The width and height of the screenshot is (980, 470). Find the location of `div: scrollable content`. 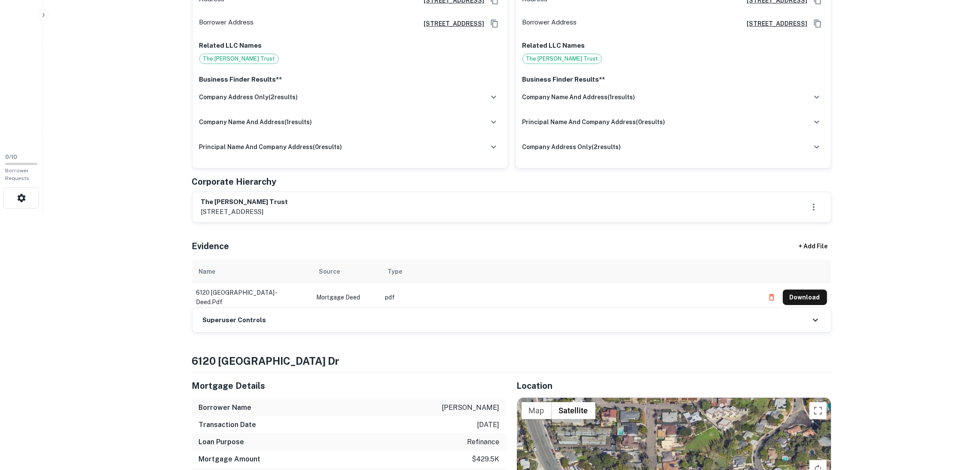

div: scrollable content is located at coordinates (512, 284).